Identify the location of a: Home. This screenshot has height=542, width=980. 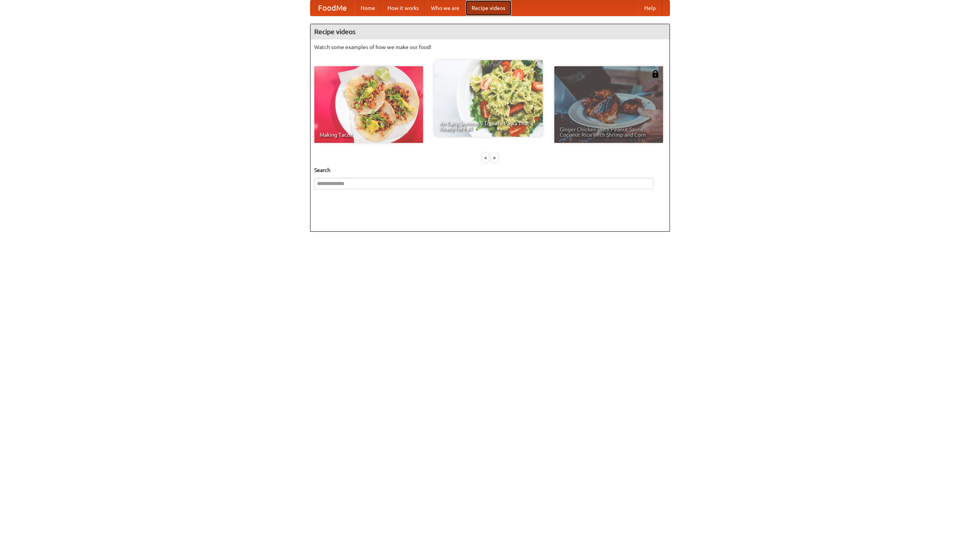
(368, 8).